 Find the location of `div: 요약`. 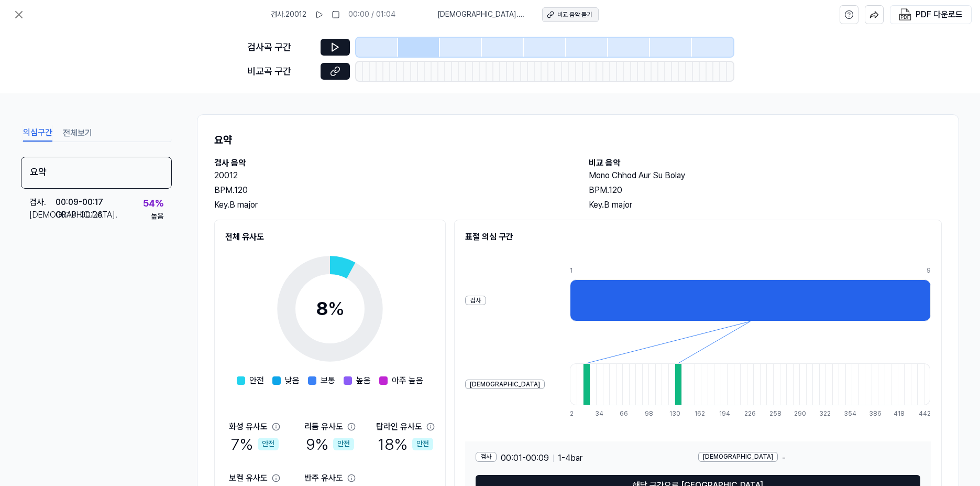

div: 요약 is located at coordinates (97, 173).